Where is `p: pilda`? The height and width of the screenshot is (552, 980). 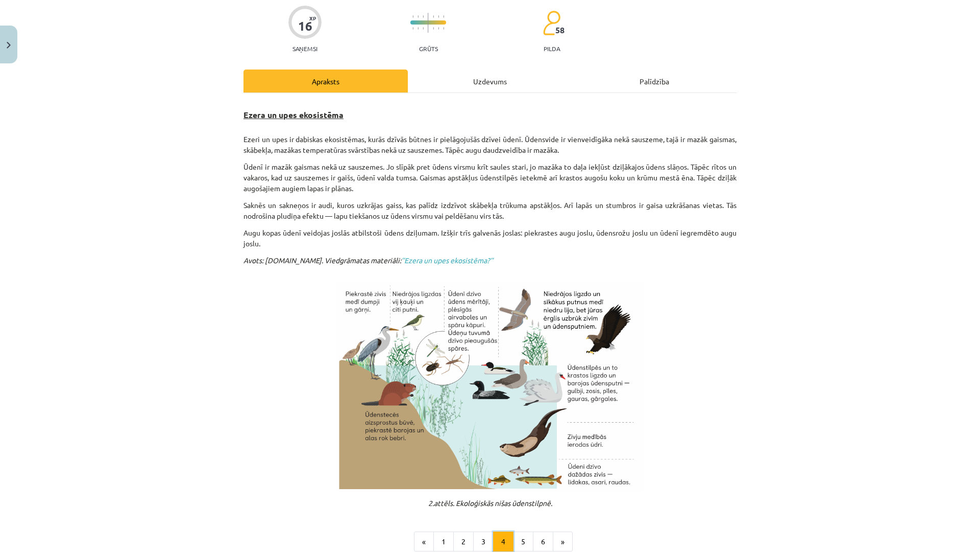 p: pilda is located at coordinates (552, 48).